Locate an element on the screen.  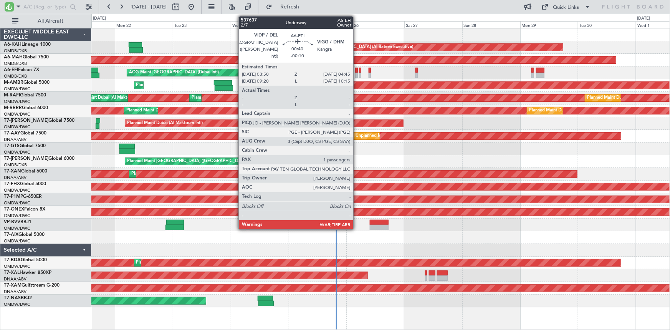
div: Sat 27 is located at coordinates (433, 25).